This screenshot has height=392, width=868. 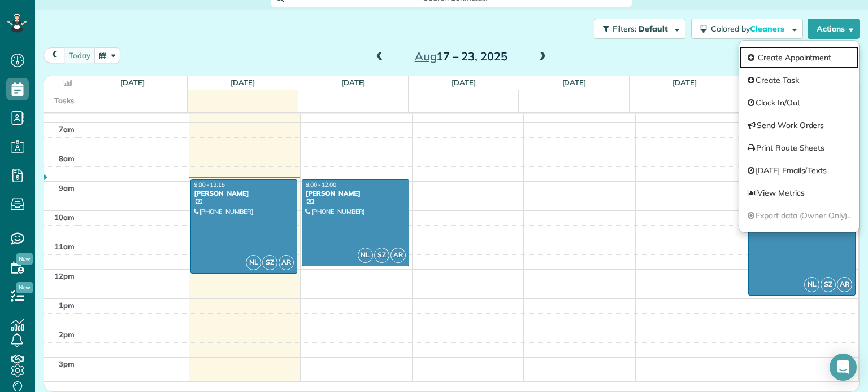 What do you see at coordinates (67, 129) in the screenshot?
I see `span: 7am` at bounding box center [67, 129].